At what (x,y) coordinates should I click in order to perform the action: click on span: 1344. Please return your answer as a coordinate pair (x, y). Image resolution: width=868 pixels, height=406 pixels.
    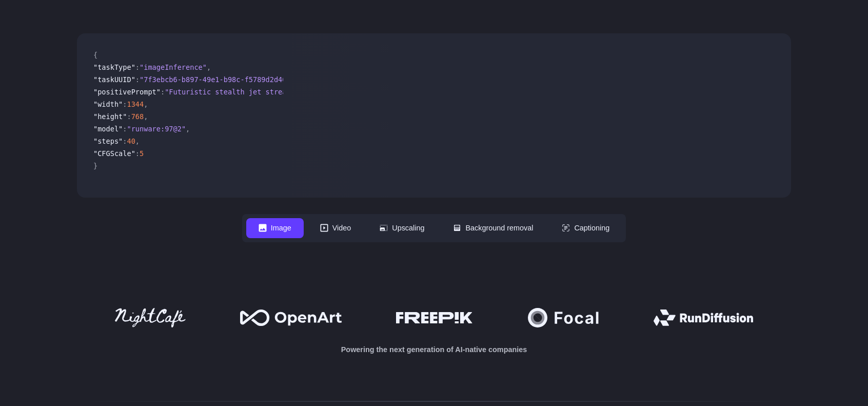
    Looking at the image, I should click on (135, 104).